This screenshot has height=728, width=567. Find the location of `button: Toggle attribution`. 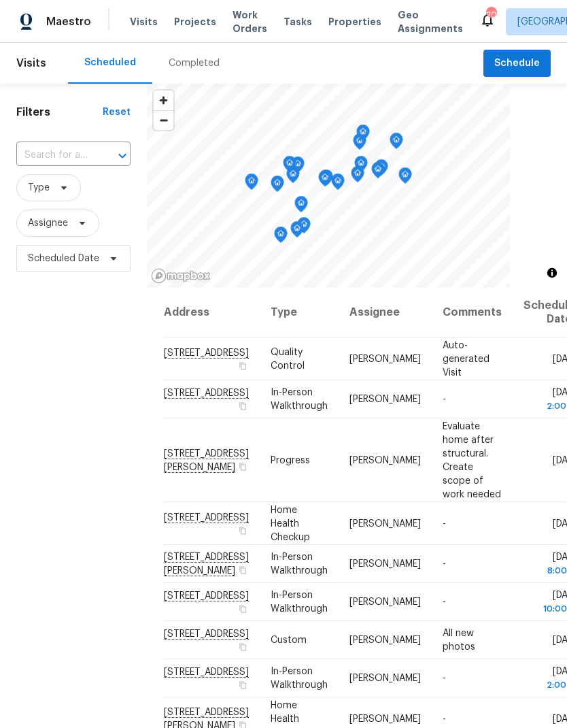

button: Toggle attribution is located at coordinates (553, 273).